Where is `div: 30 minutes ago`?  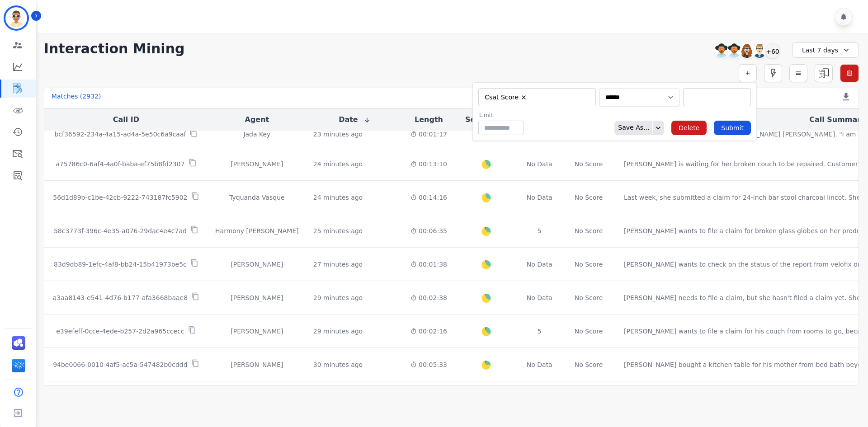 div: 30 minutes ago is located at coordinates (337, 365).